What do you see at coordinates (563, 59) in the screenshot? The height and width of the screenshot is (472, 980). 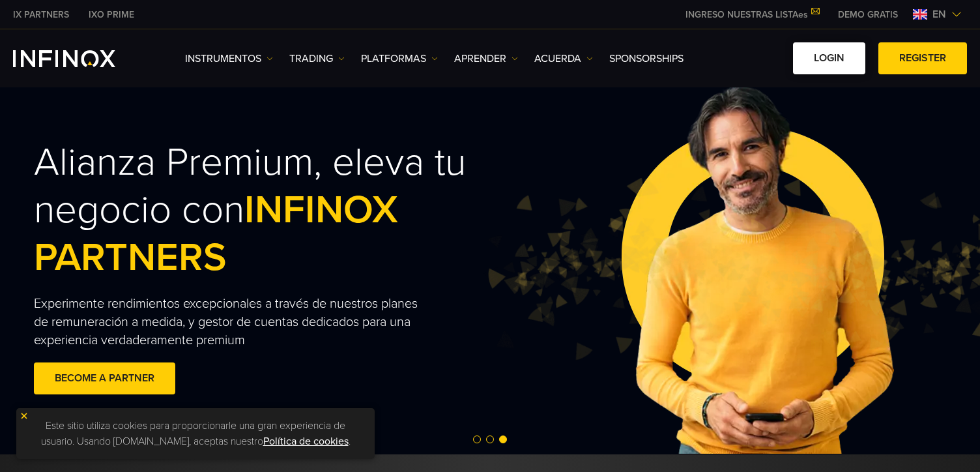 I see `a: ACUERDA` at bounding box center [563, 59].